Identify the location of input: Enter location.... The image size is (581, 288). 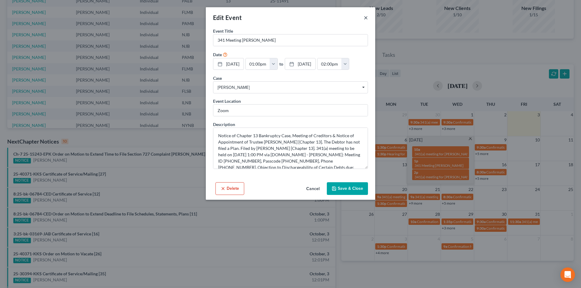
(291, 110).